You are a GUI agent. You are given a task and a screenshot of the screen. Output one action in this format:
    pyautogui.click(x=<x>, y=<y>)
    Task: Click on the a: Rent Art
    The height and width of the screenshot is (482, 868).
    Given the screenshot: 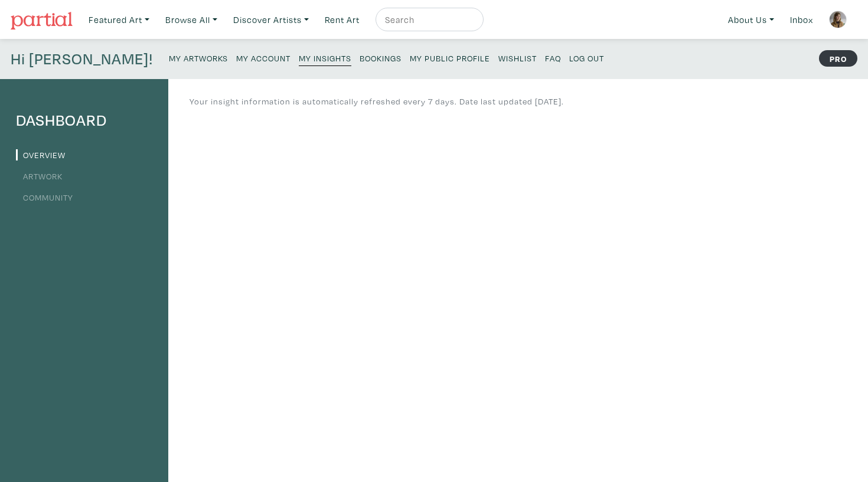 What is the action you would take?
    pyautogui.click(x=342, y=20)
    